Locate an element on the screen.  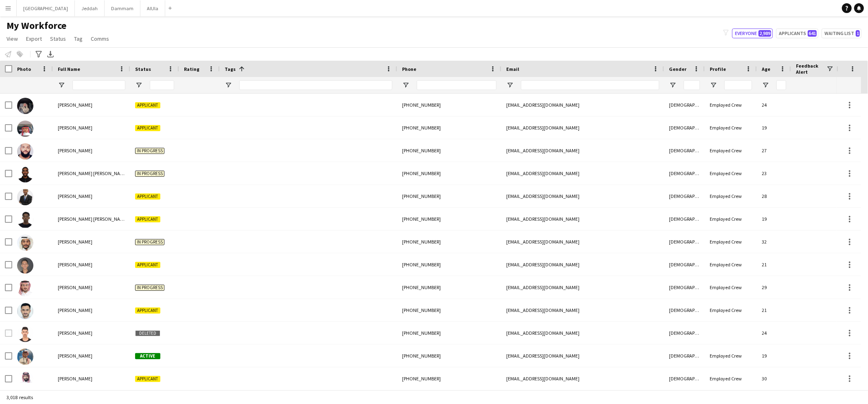
input: Gender Filter Input is located at coordinates (692, 85).